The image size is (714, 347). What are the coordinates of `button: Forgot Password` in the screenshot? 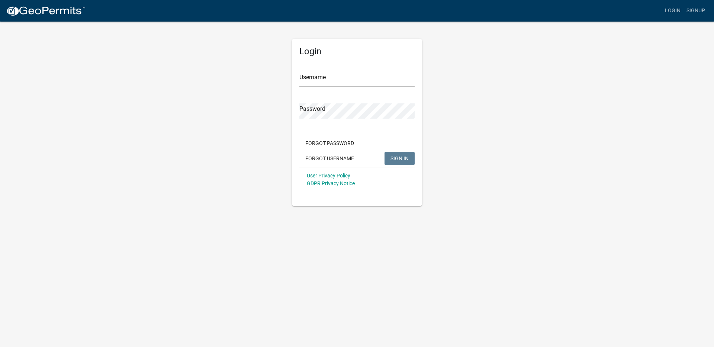 It's located at (329, 143).